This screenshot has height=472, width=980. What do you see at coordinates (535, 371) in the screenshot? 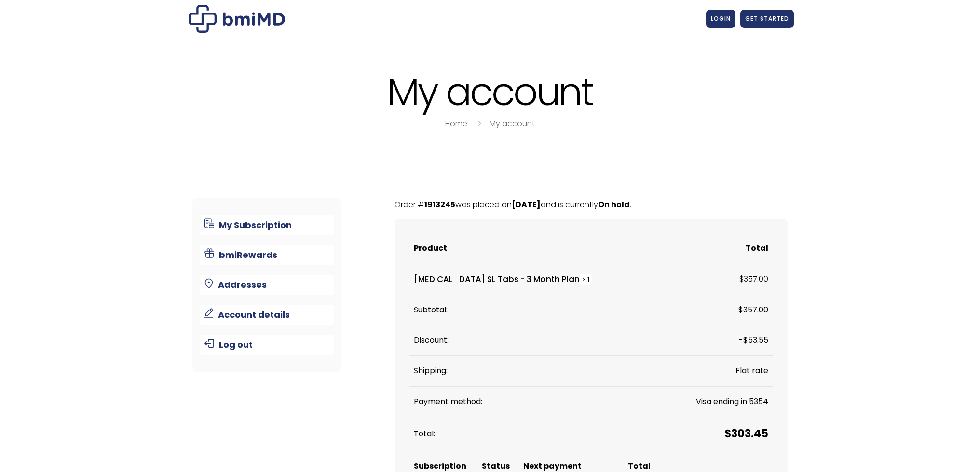
I see `th: Shipping:` at bounding box center [535, 371].